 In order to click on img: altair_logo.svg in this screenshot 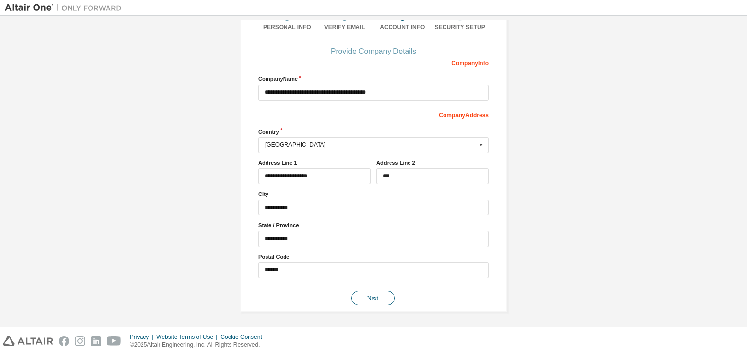, I will do `click(28, 341)`.